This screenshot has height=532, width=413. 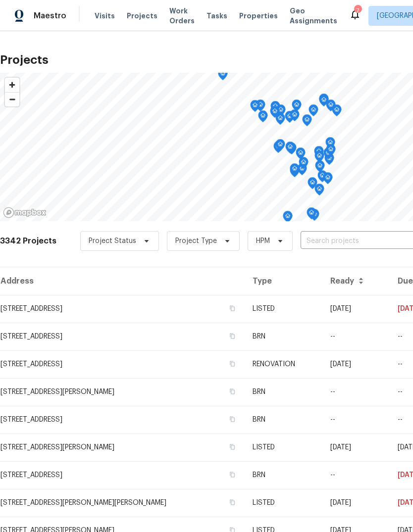 What do you see at coordinates (25, 212) in the screenshot?
I see `a: Mapbox homepage` at bounding box center [25, 212].